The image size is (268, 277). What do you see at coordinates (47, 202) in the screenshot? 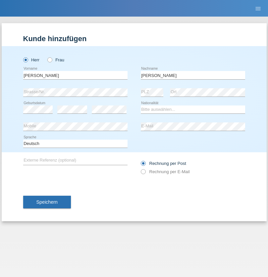
I see `span: Speichern` at bounding box center [47, 202].